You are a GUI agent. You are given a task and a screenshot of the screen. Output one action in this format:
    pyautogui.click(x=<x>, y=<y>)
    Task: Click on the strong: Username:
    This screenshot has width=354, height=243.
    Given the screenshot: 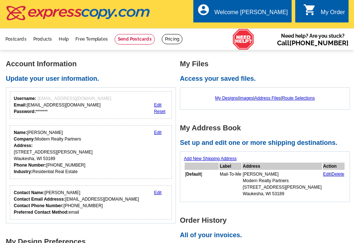 What is the action you would take?
    pyautogui.click(x=25, y=99)
    